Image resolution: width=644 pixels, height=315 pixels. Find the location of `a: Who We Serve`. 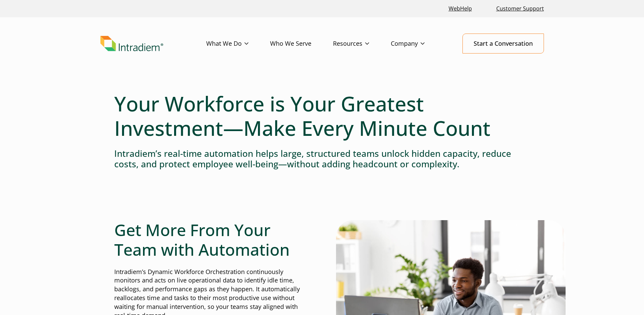

a: Who We Serve is located at coordinates (302, 44).